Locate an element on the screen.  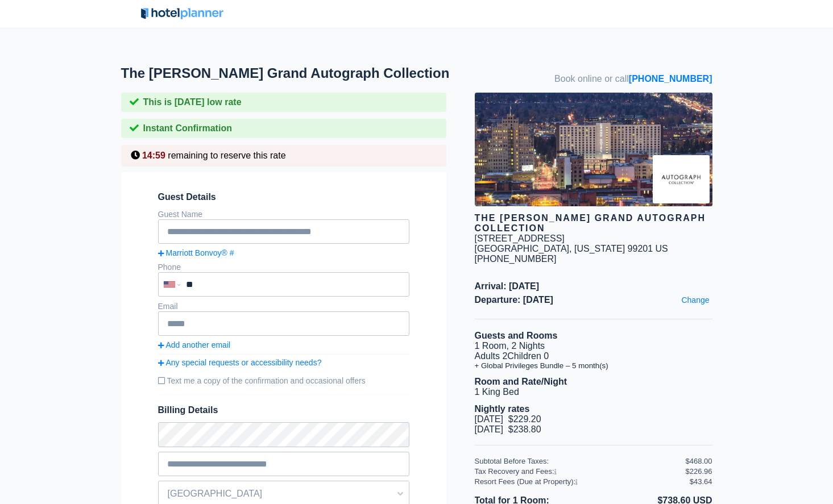
b: Room and Rate/Night is located at coordinates (521, 382).